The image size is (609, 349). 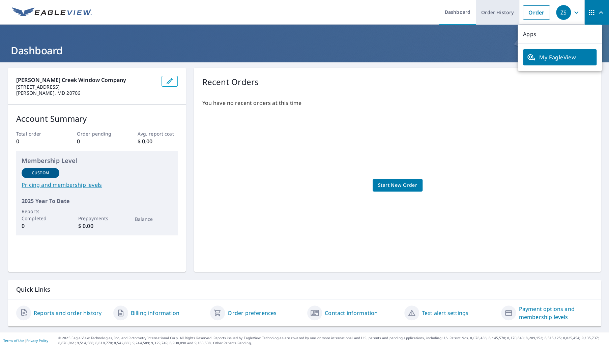 I want to click on a: Text alert settings, so click(x=445, y=313).